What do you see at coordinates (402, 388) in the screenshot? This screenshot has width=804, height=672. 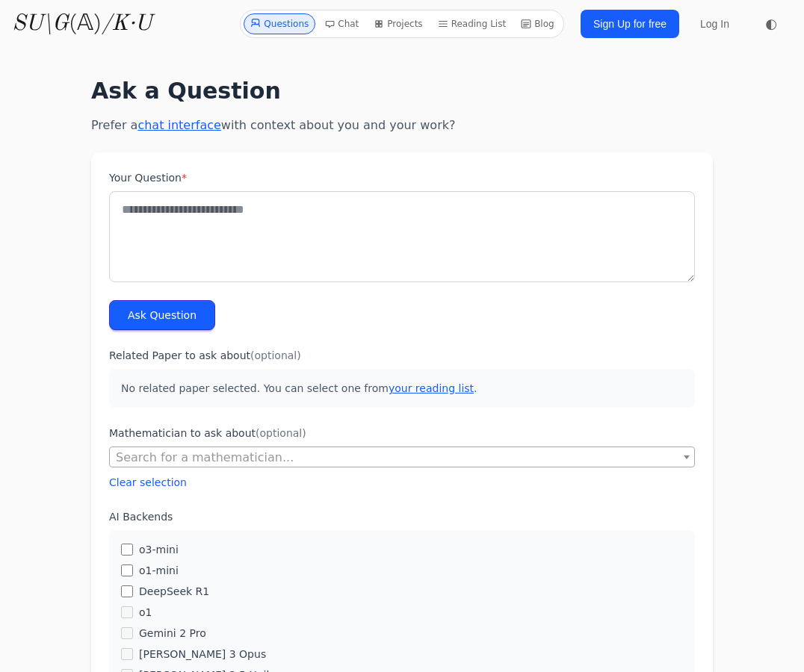 I see `p: No related paper selected. You can select one from .` at bounding box center [402, 388].